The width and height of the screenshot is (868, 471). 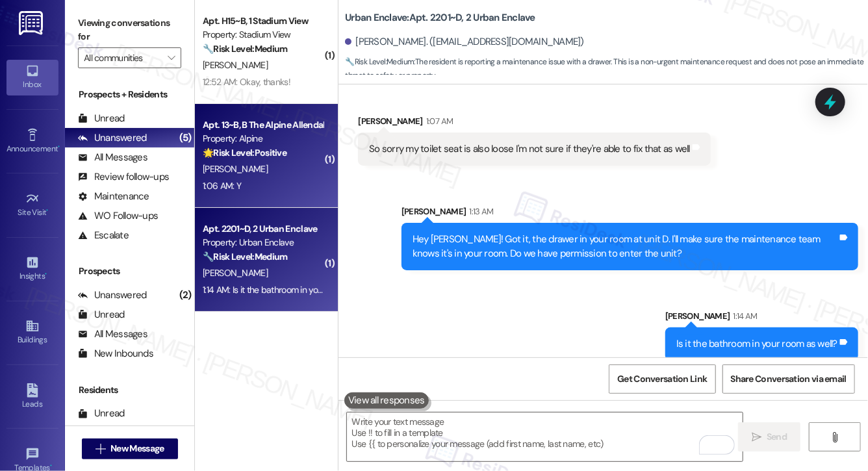 I want to click on div: Apt. H15~B, 1 Stadium View, so click(x=262, y=21).